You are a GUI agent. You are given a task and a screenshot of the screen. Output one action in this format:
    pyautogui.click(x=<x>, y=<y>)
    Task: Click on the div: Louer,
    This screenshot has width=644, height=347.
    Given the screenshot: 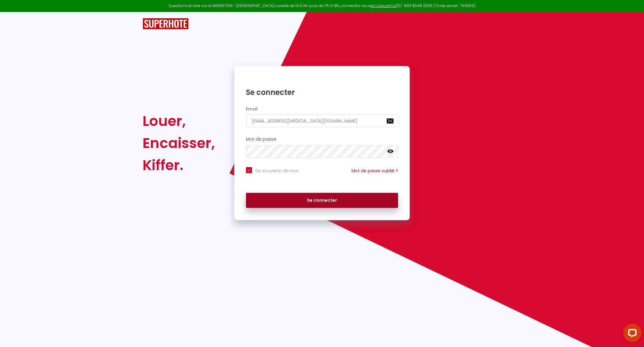 What is the action you would take?
    pyautogui.click(x=178, y=121)
    